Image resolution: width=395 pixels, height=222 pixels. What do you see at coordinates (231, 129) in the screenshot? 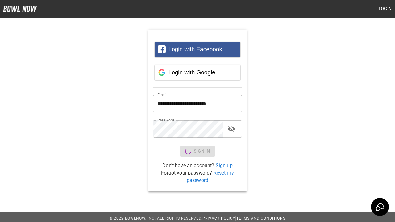
I see `button: toggle password visibility` at bounding box center [231, 129].